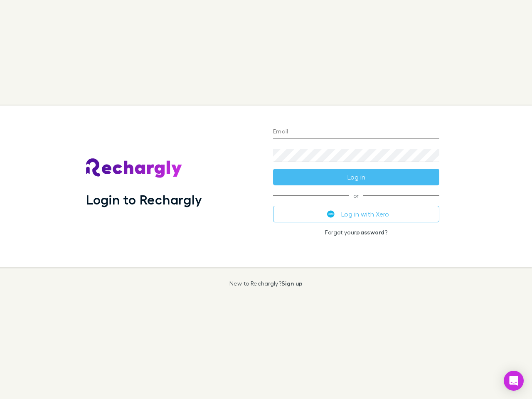 Image resolution: width=532 pixels, height=399 pixels. What do you see at coordinates (144, 200) in the screenshot?
I see `h1: Login to Rechargly` at bounding box center [144, 200].